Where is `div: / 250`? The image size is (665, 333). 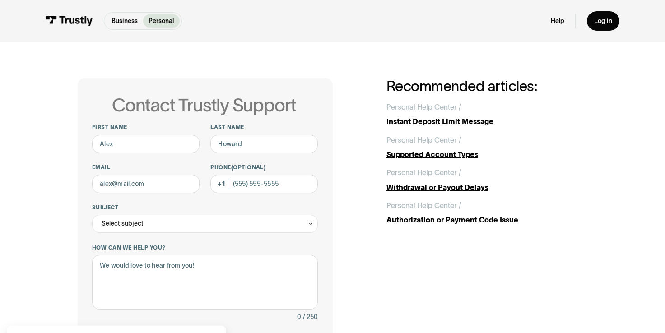 div: / 250 is located at coordinates (310, 317).